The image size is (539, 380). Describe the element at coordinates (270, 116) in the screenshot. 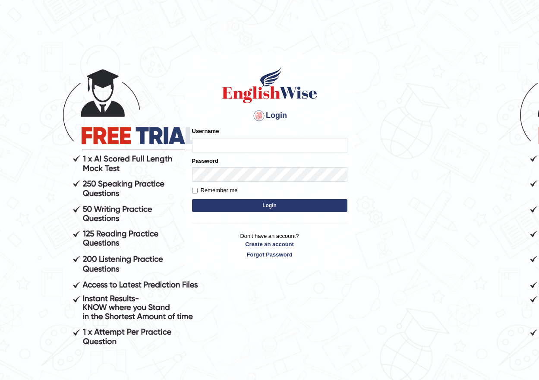

I see `h4: Login` at that location.